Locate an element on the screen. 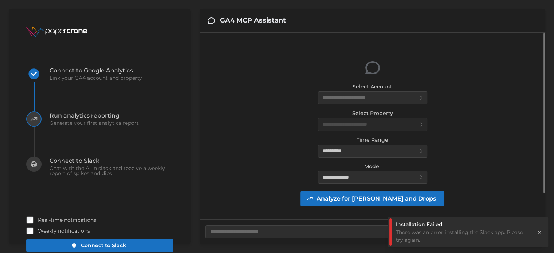 The image size is (554, 253). h3: GA4 MCP Assistant is located at coordinates (253, 20).